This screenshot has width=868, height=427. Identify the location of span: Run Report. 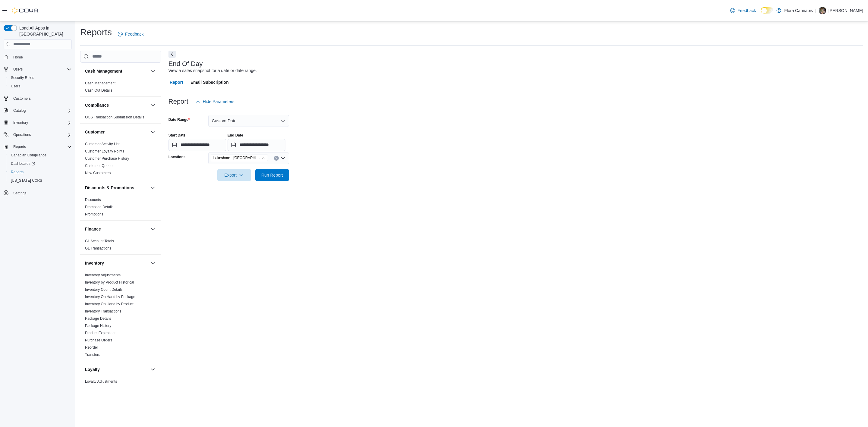
(272, 175).